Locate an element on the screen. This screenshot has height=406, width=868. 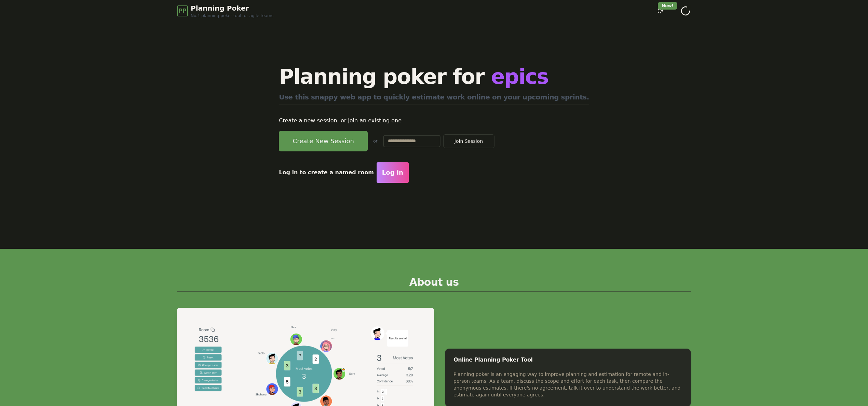
p: Log in to create a named room is located at coordinates (326, 172).